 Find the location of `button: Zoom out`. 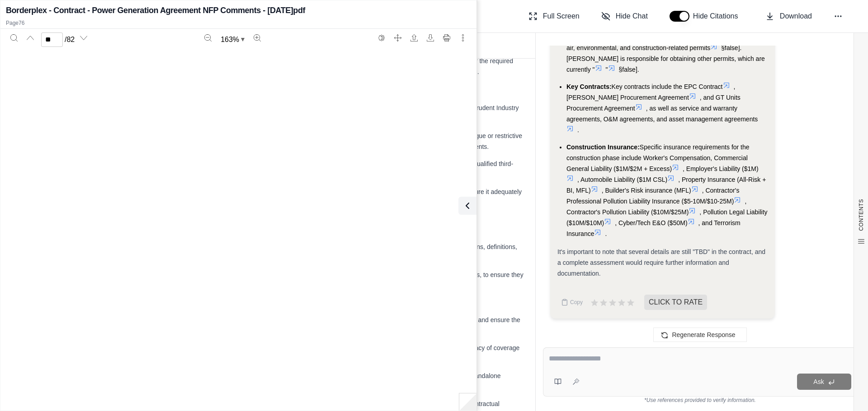

button: Zoom out is located at coordinates (208, 38).